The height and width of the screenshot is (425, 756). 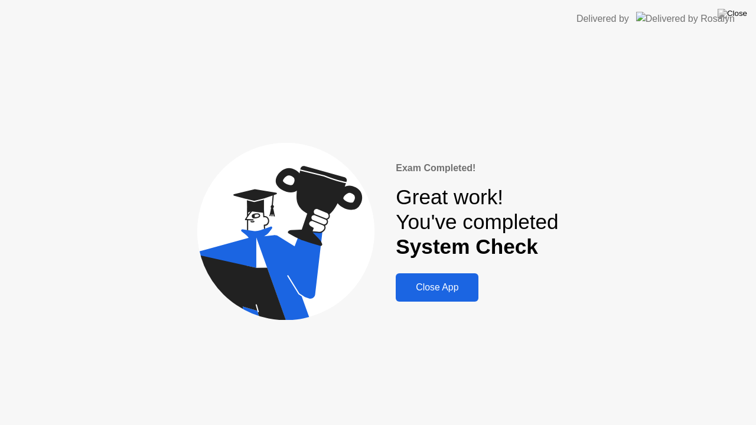 What do you see at coordinates (733, 14) in the screenshot?
I see `img: Close` at bounding box center [733, 14].